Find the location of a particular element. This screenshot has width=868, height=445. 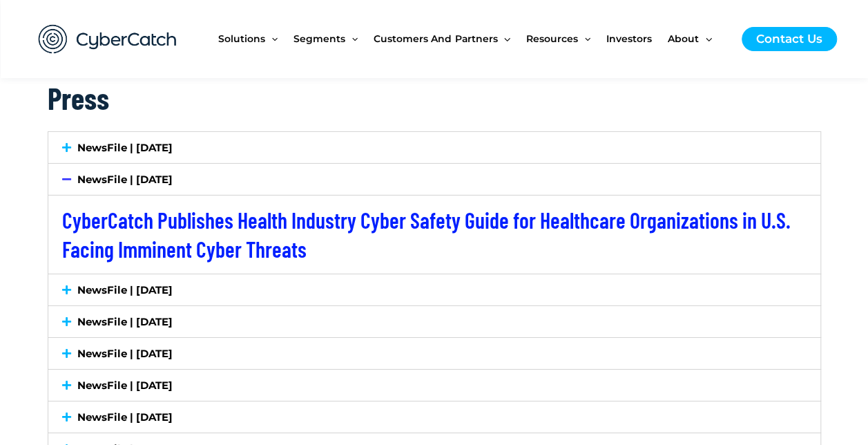

a: Contact Us is located at coordinates (789, 39).